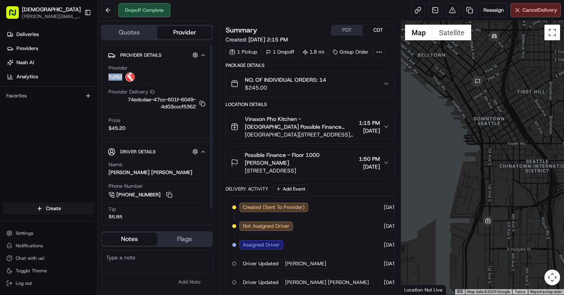  I want to click on button: NO. OF INDIVIDUAL ORDERS: 14$245.00, so click(310, 84).